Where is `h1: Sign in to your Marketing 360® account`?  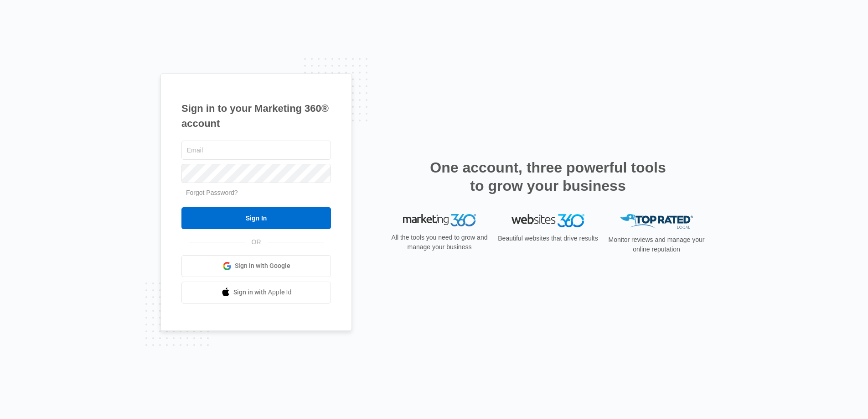 h1: Sign in to your Marketing 360® account is located at coordinates (256, 116).